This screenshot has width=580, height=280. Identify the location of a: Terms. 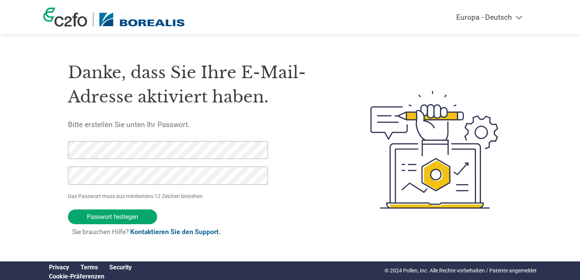
(89, 267).